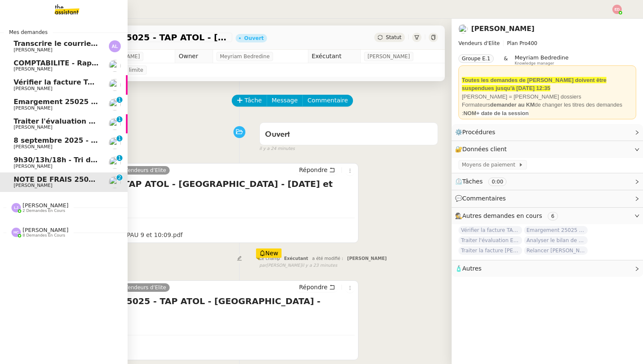  Describe the element at coordinates (277, 135) in the screenshot. I see `span: Ouvert` at that location.